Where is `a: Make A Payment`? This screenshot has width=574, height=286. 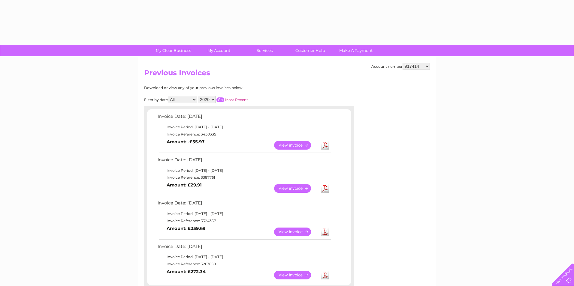 a: Make A Payment is located at coordinates (356, 50).